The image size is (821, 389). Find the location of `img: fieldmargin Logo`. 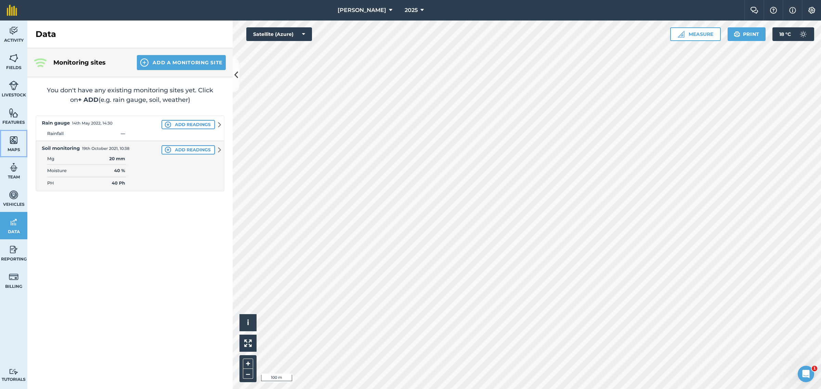

img: fieldmargin Logo is located at coordinates (12, 10).